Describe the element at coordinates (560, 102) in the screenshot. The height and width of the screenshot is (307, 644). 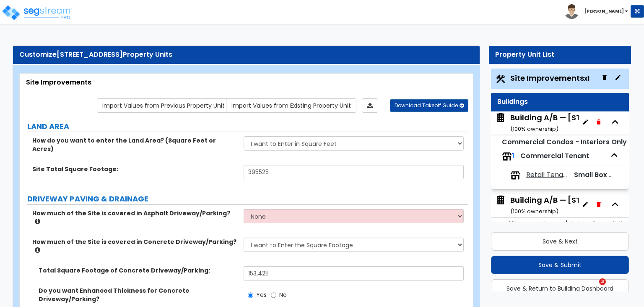
I see `div: Buildings` at that location.